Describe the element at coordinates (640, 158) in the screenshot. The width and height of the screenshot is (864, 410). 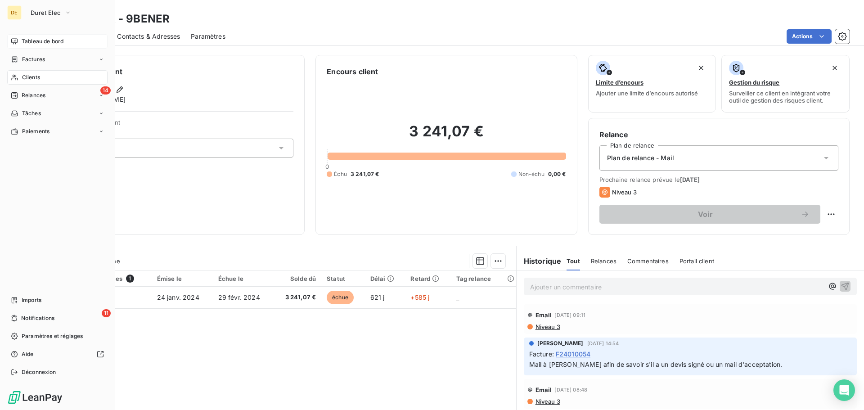
I see `span: Plan de relance - Mail` at that location.